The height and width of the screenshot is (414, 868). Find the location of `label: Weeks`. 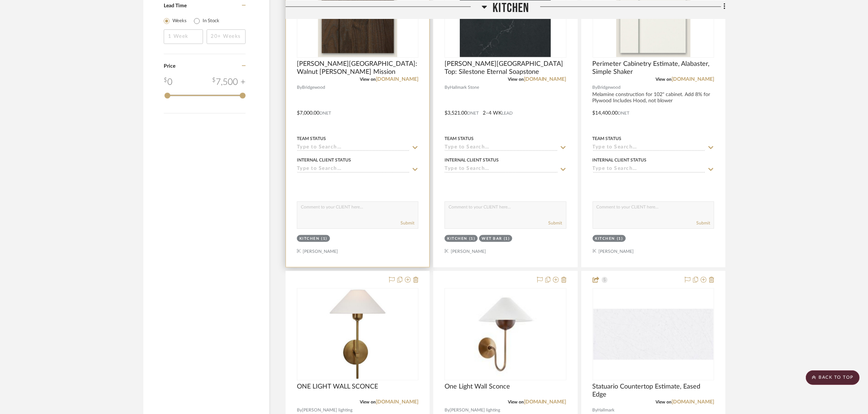

label: Weeks is located at coordinates (180, 21).